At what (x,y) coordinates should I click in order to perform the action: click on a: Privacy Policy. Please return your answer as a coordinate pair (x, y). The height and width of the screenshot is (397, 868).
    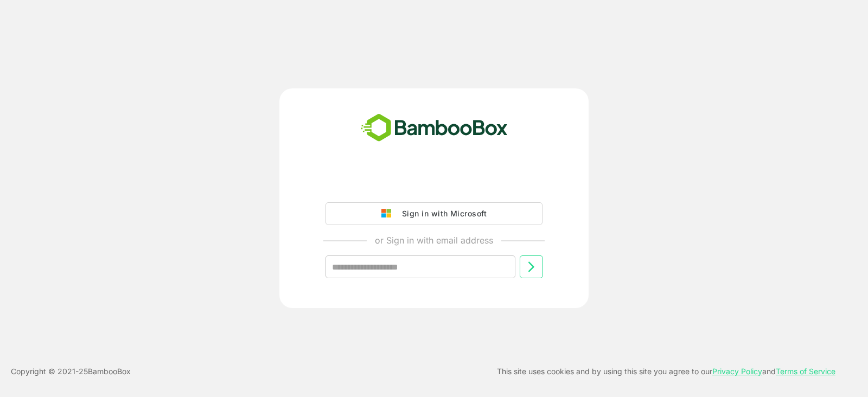
    Looking at the image, I should click on (737, 371).